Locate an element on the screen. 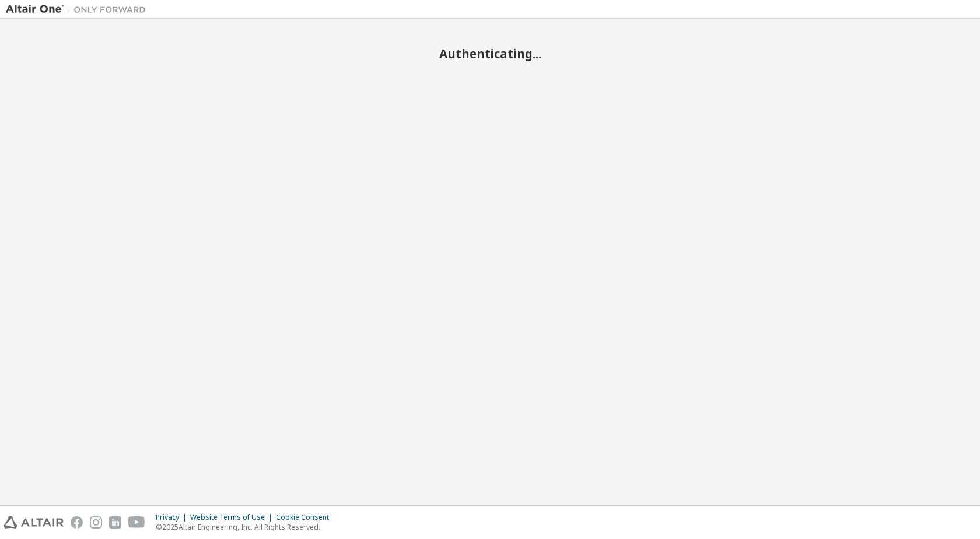 Image resolution: width=980 pixels, height=539 pixels. div: Privacy is located at coordinates (173, 518).